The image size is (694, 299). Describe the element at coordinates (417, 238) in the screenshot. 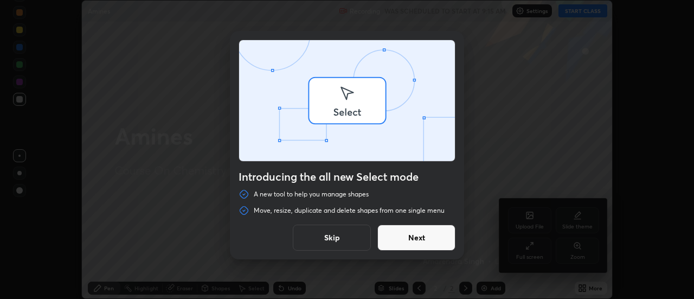

I see `button: Next` at that location.